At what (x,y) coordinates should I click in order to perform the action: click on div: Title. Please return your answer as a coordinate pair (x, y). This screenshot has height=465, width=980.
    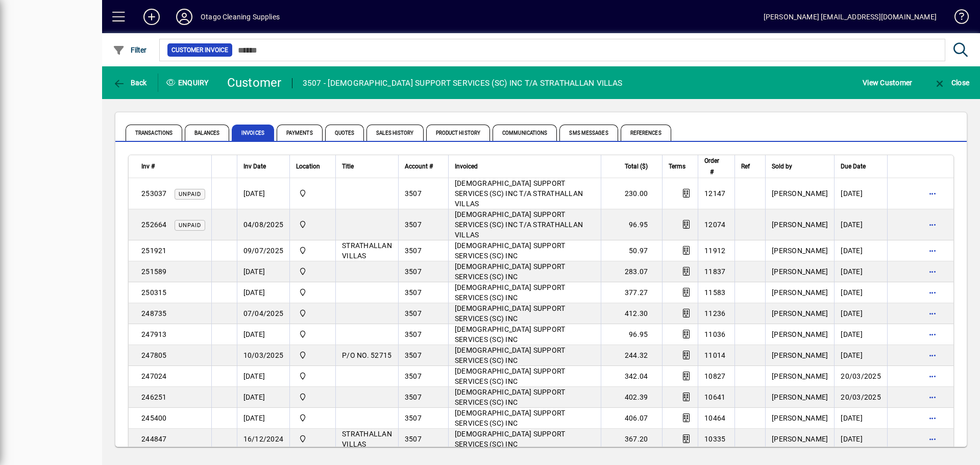
    Looking at the image, I should click on (367, 166).